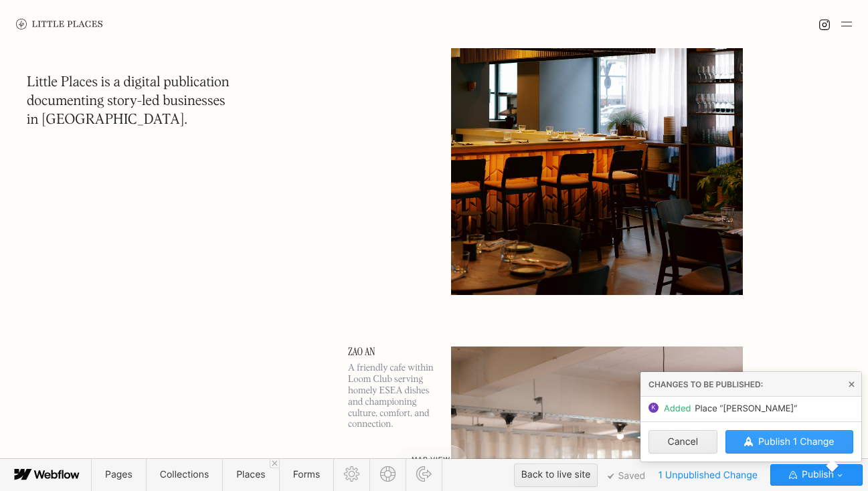 The image size is (868, 491). I want to click on button: Back to live site, so click(556, 475).